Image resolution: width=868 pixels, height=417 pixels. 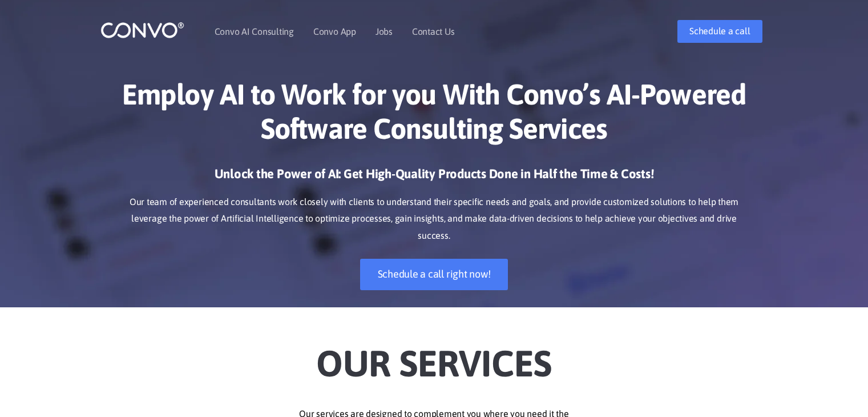 I want to click on a: Schedule a call, so click(x=720, y=31).